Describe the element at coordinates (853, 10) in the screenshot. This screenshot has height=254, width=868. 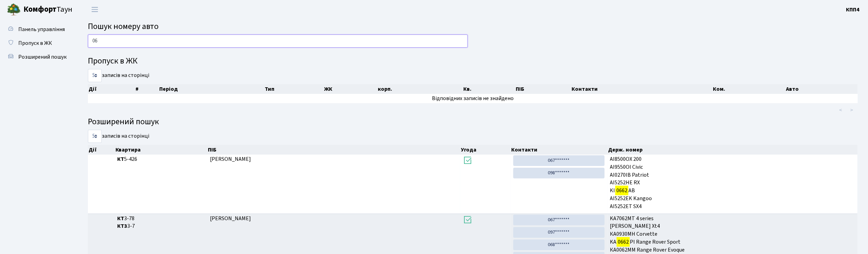
I see `b: КПП4` at that location.